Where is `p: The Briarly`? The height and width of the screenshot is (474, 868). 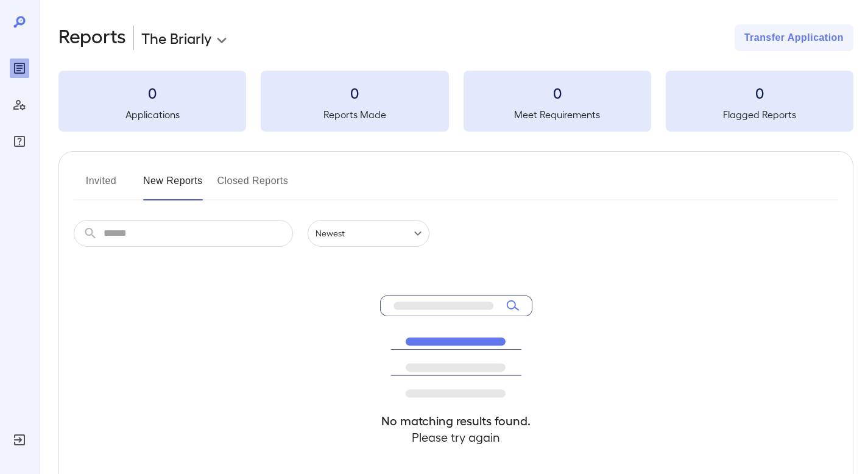
p: The Briarly is located at coordinates (176, 38).